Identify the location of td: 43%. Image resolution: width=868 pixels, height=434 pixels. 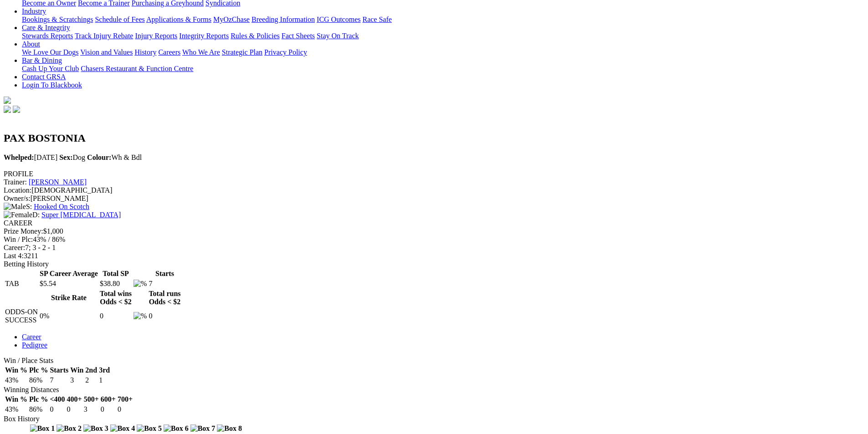
(16, 380).